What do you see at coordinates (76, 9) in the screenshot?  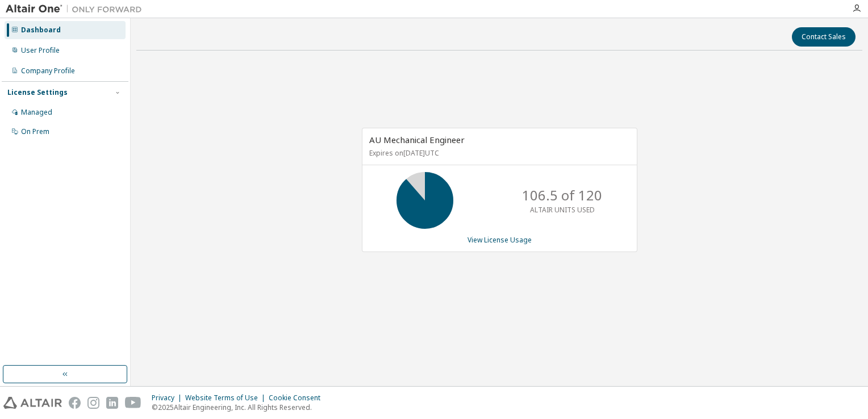 I see `img: Altair One` at bounding box center [76, 9].